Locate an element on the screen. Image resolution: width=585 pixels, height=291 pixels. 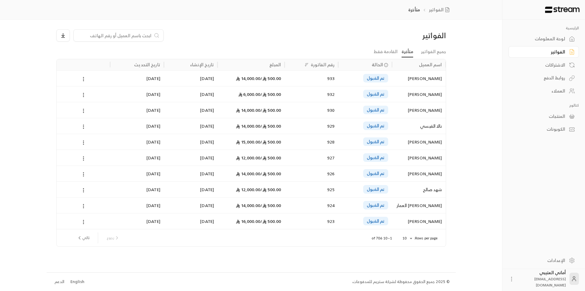
div: English is located at coordinates (77, 281).